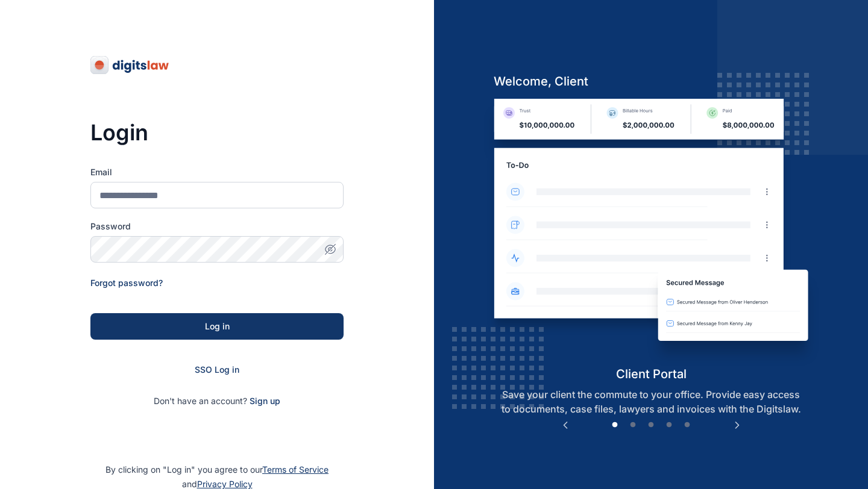 This screenshot has width=868, height=489. I want to click on button: Previous, so click(565, 426).